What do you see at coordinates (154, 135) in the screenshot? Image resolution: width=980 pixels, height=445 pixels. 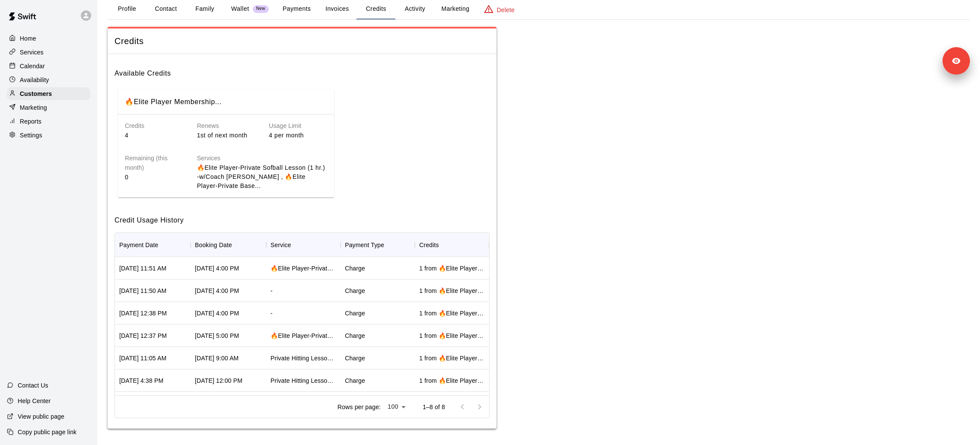 I see `p: 4` at bounding box center [154, 135].